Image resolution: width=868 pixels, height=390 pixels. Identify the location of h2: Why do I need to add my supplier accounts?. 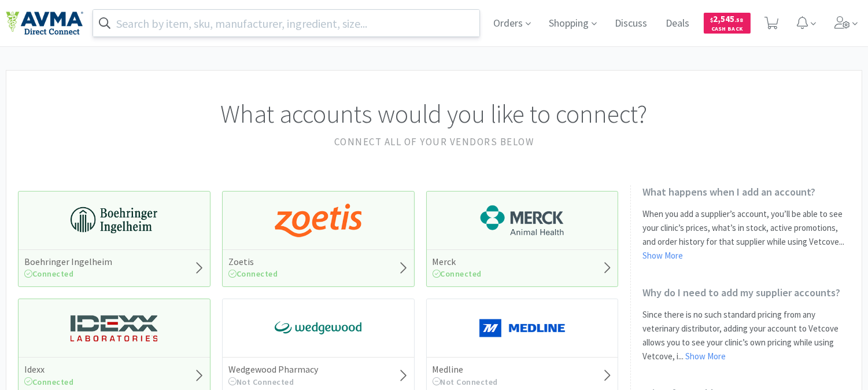
(746, 292).